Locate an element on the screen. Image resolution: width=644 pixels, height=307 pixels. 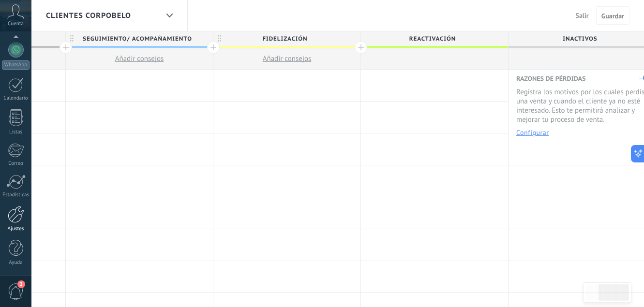
span: SEGUIMIENTO/ Acompañamiento is located at coordinates (137, 39).